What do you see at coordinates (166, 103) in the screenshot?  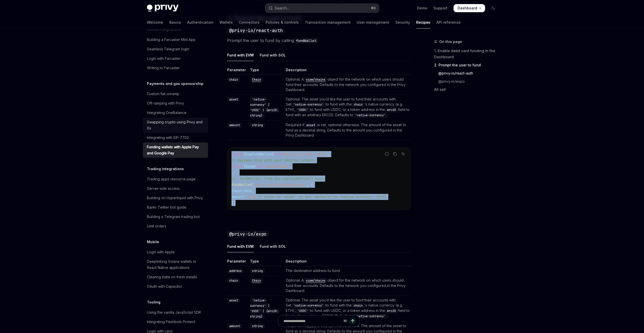 I see `div: Off-ramping with Privy` at bounding box center [166, 103].